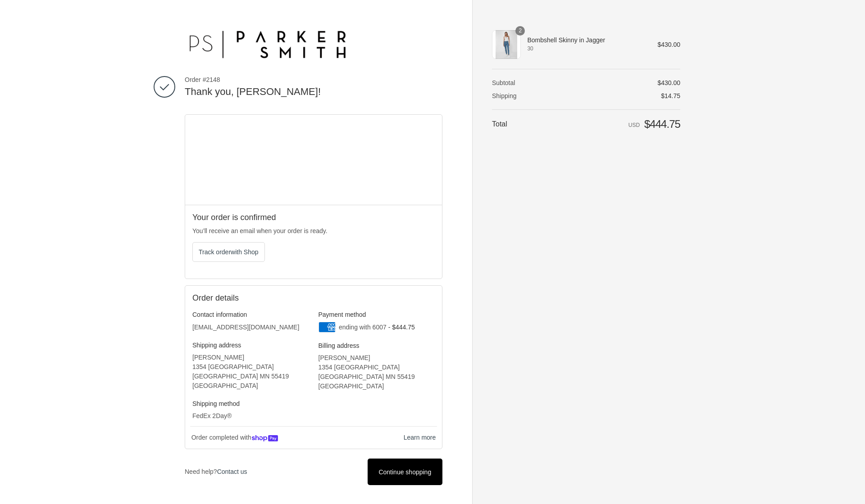 Image resolution: width=865 pixels, height=504 pixels. What do you see at coordinates (401, 328) in the screenshot?
I see `span: - $444.75` at bounding box center [401, 328].